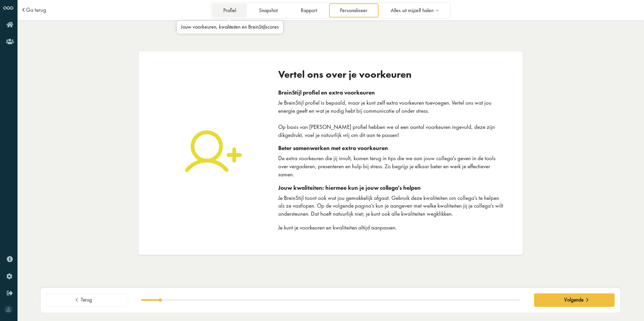 The image size is (644, 321). What do you see at coordinates (392, 93) in the screenshot?
I see `div: BreinStijl profiel en extra voorkeuren` at bounding box center [392, 93].